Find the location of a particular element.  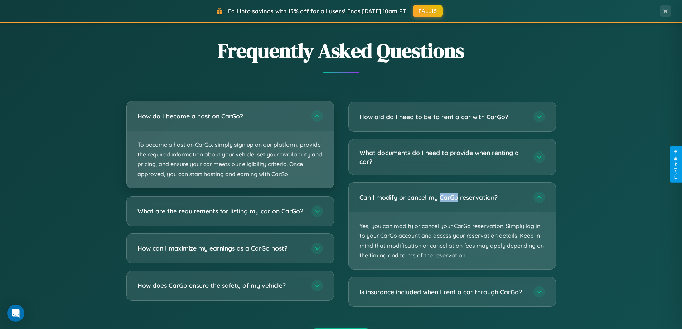

h3: What documents do I need to provide when renting a car? is located at coordinates (443, 157).